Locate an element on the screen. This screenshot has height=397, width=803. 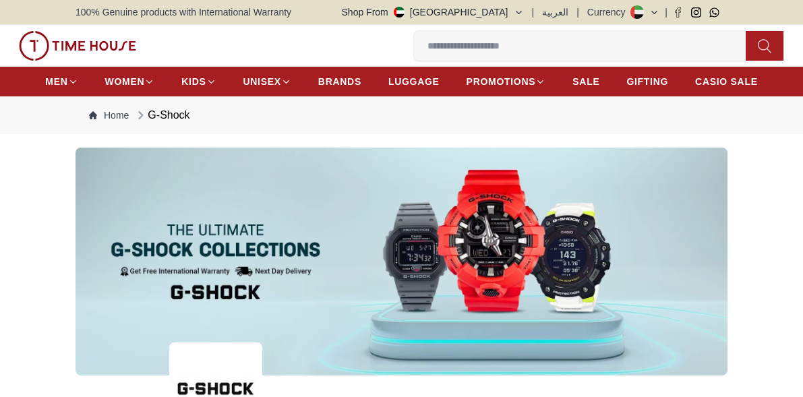
a: Home is located at coordinates (109, 115).